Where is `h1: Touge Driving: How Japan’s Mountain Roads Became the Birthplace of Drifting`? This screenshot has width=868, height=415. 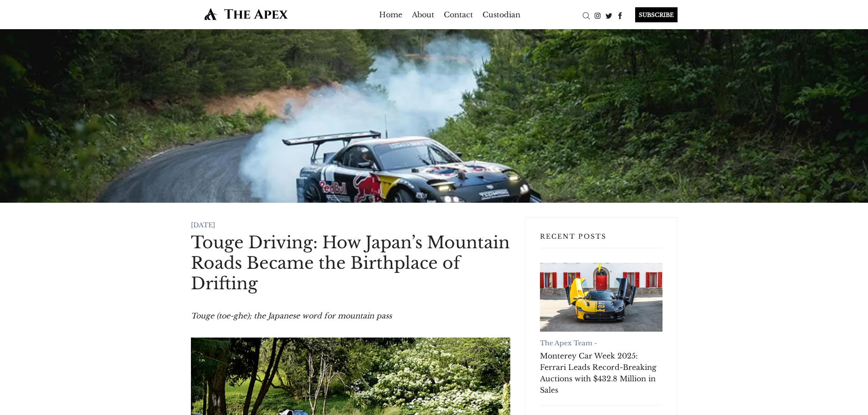
h1: Touge Driving: How Japan’s Mountain Roads Became the Birthplace of Drifting is located at coordinates (350, 263).